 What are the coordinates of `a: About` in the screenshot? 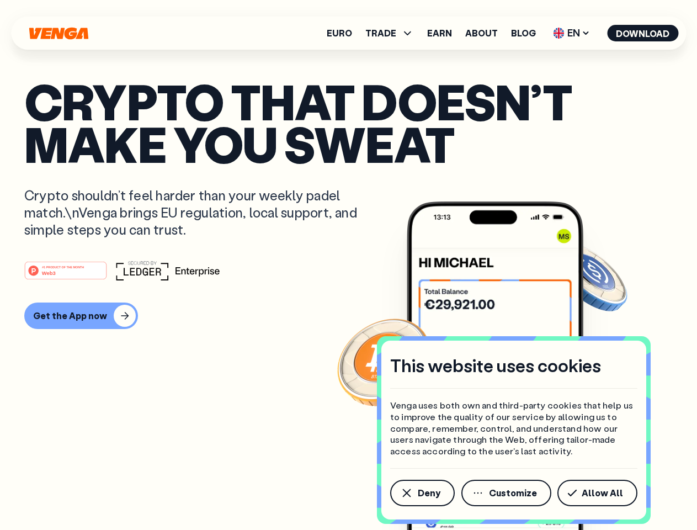 It's located at (481, 33).